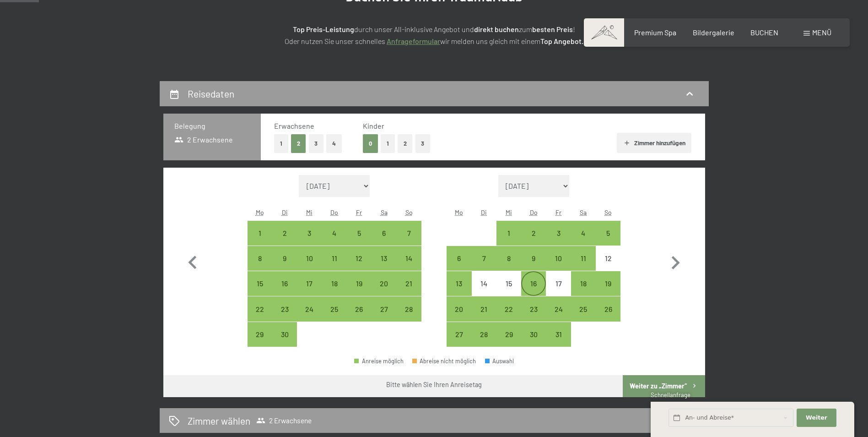 This screenshot has width=868, height=437. What do you see at coordinates (285, 309) in the screenshot?
I see `div: Tue Sep 23 2025` at bounding box center [285, 309].